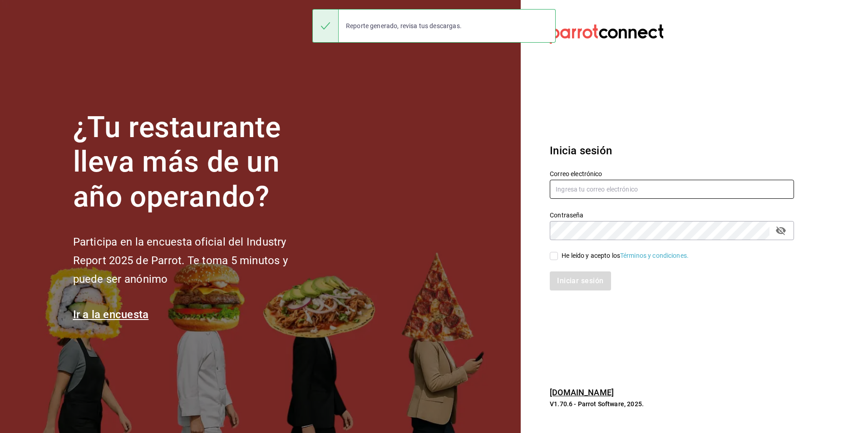 This screenshot has height=433, width=868. What do you see at coordinates (672, 214) in the screenshot?
I see `label: Contraseña` at bounding box center [672, 214].